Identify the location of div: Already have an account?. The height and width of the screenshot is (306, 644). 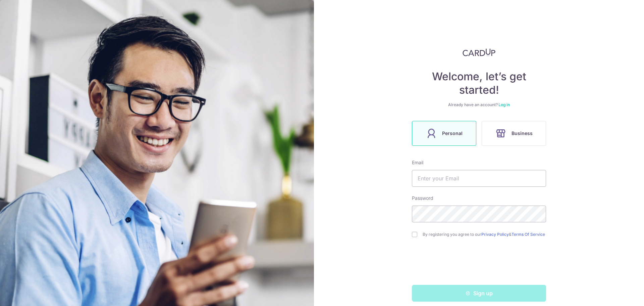
(479, 105).